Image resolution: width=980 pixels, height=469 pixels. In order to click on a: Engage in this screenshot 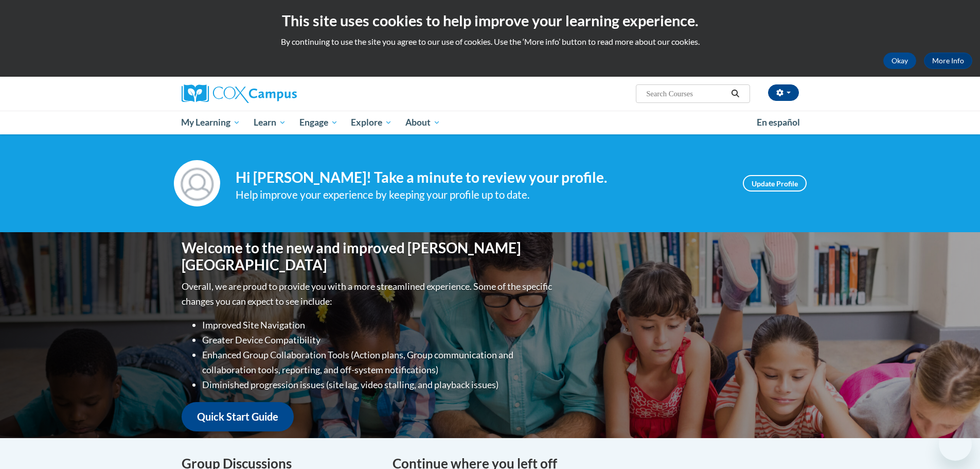, I will do `click(319, 122)`.